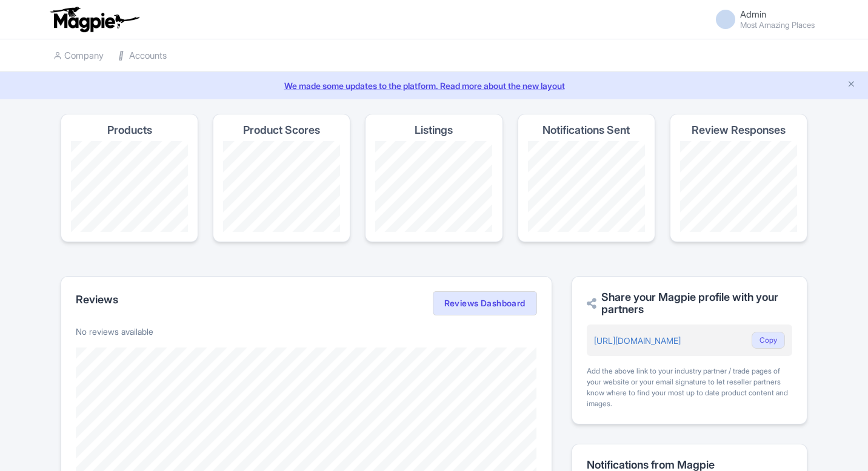 This screenshot has height=471, width=868. Describe the element at coordinates (768, 341) in the screenshot. I see `button: Copy` at that location.